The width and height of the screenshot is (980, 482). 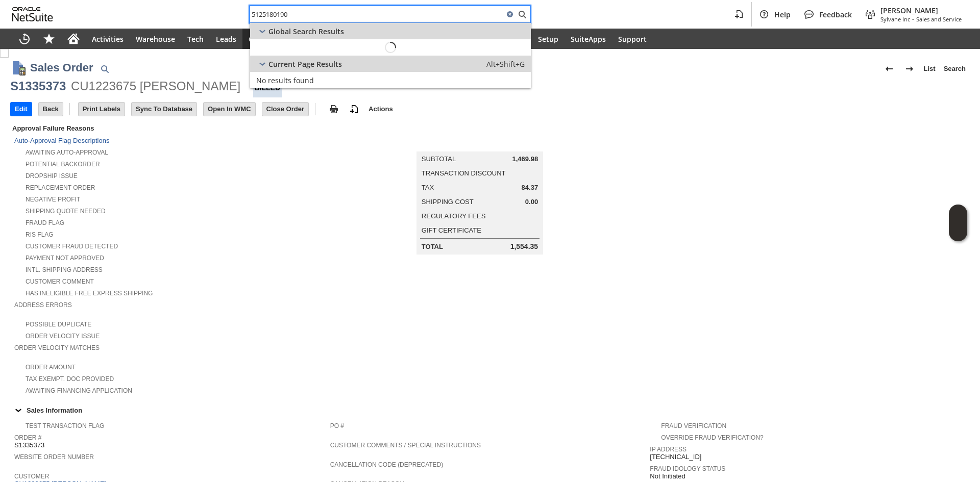 I want to click on a: Warehouse, so click(x=155, y=39).